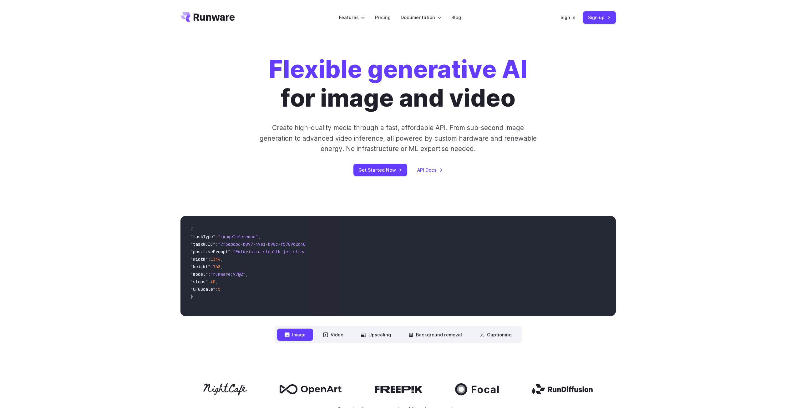 This screenshot has height=408, width=796. Describe the element at coordinates (203, 289) in the screenshot. I see `span: "CFGScale"` at that location.